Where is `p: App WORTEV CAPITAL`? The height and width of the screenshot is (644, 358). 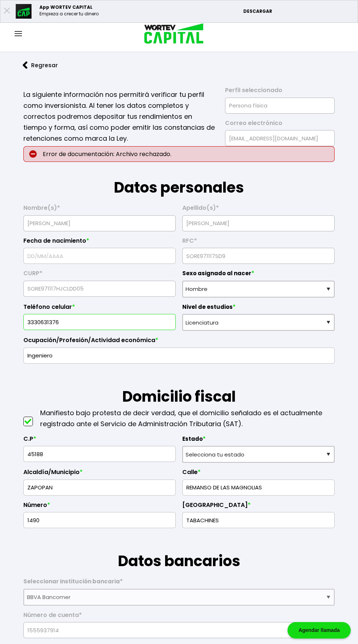 p: App WORTEV CAPITAL is located at coordinates (69, 7).